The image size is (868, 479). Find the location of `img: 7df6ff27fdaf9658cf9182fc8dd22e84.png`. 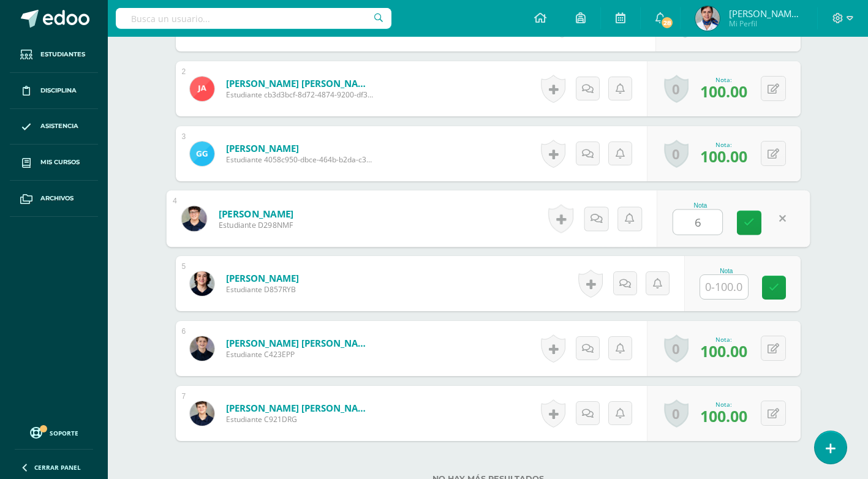

img: 7df6ff27fdaf9658cf9182fc8dd22e84.png is located at coordinates (202, 348).